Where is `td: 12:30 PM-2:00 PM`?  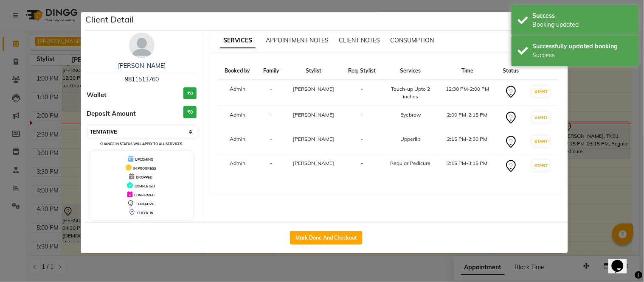
td: 12:30 PM-2:00 PM is located at coordinates (467, 93).